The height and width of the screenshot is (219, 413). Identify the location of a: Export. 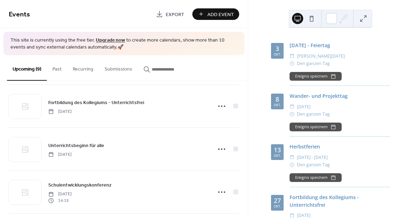
(170, 14).